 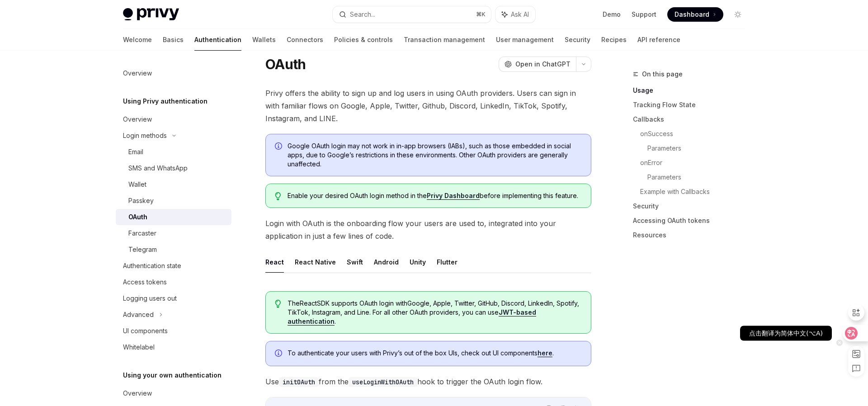 What do you see at coordinates (386, 262) in the screenshot?
I see `button: Android` at bounding box center [386, 262].